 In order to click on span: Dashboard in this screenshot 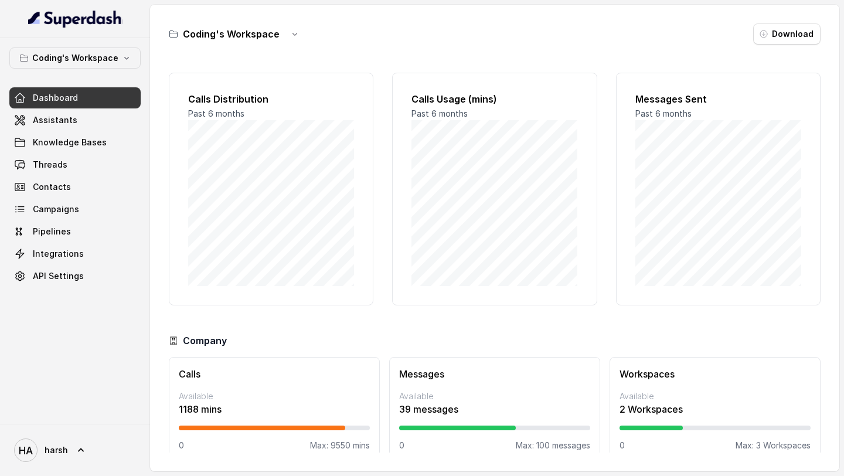, I will do `click(55, 98)`.